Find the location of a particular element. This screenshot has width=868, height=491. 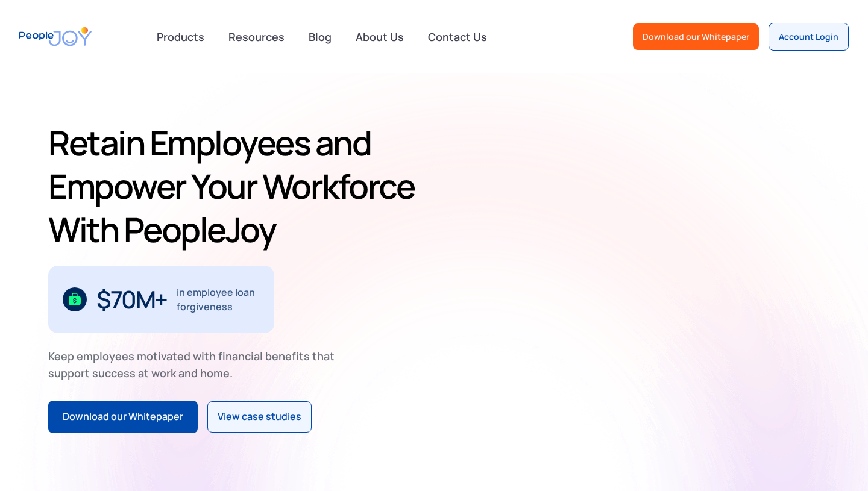

a: Resources is located at coordinates (256, 37).